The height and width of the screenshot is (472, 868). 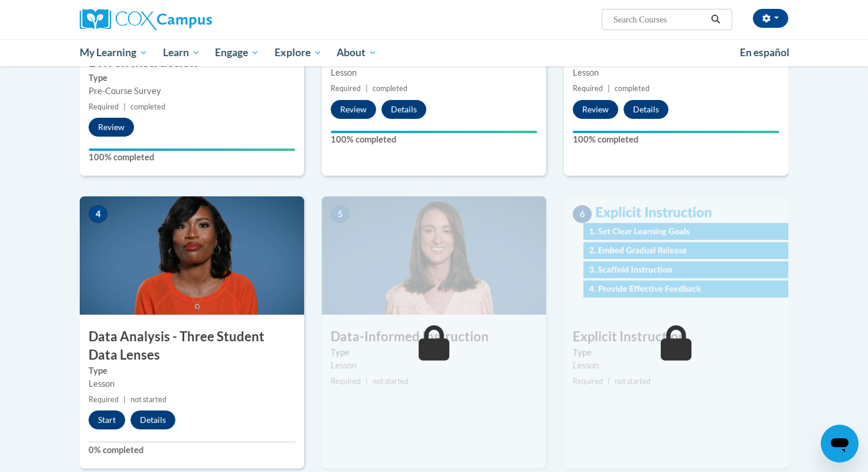 I want to click on span: About, so click(x=357, y=53).